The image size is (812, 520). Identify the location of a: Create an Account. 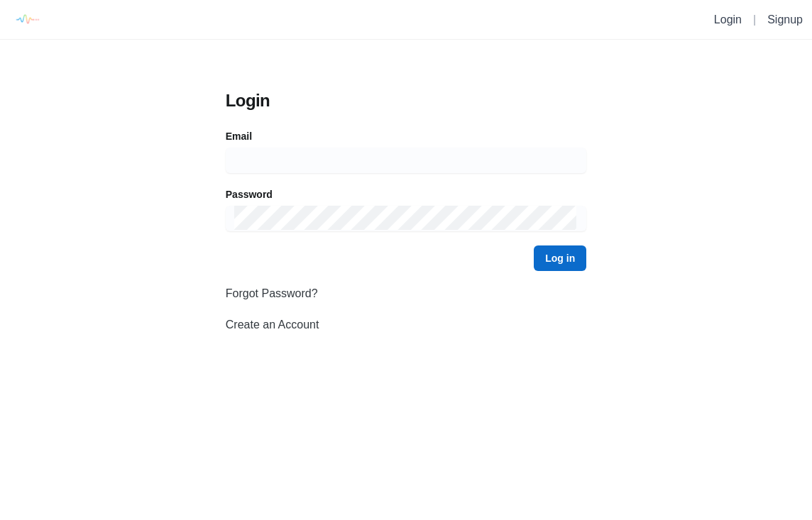
(272, 324).